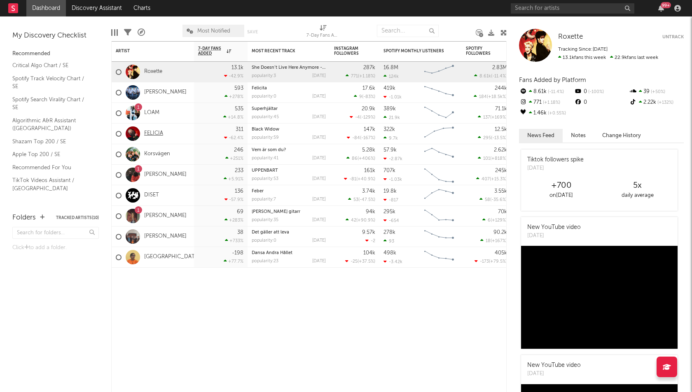 This screenshot has height=392, width=692. I want to click on div: +251 %, so click(234, 158).